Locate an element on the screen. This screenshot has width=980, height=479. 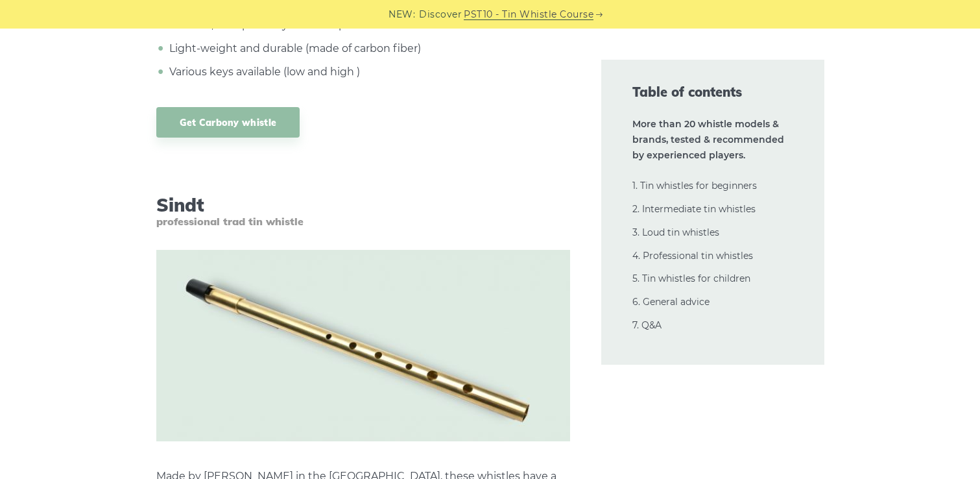
li: Various keys available (low and high ) is located at coordinates (368, 72).